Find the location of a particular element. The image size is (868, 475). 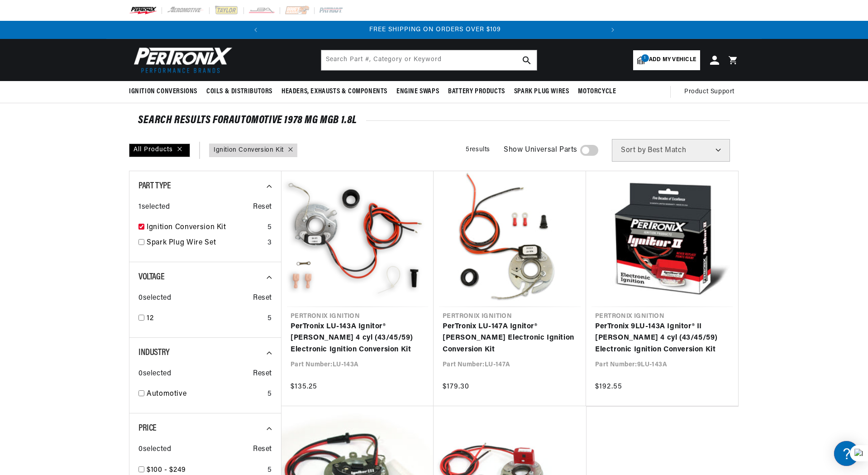

span: Industry is located at coordinates (154, 352).